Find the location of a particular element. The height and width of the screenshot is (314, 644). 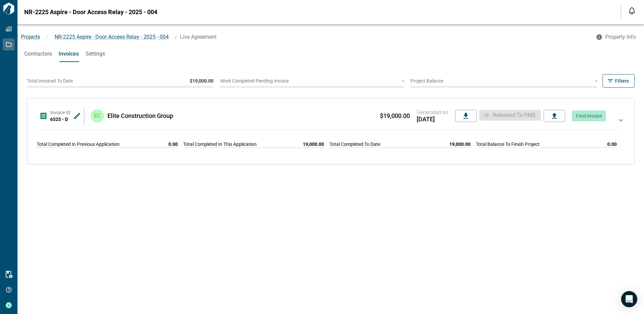

span: Property Info is located at coordinates (621, 37).